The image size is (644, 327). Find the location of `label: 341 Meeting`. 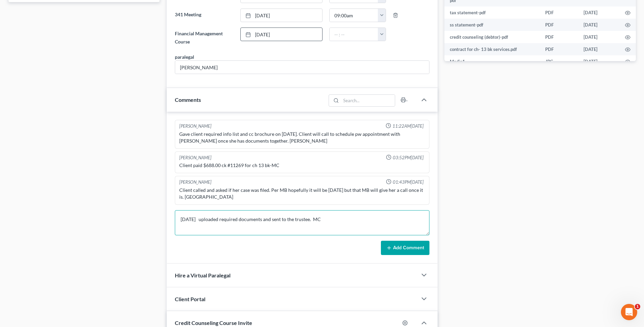

label: 341 Meeting is located at coordinates (204, 15).